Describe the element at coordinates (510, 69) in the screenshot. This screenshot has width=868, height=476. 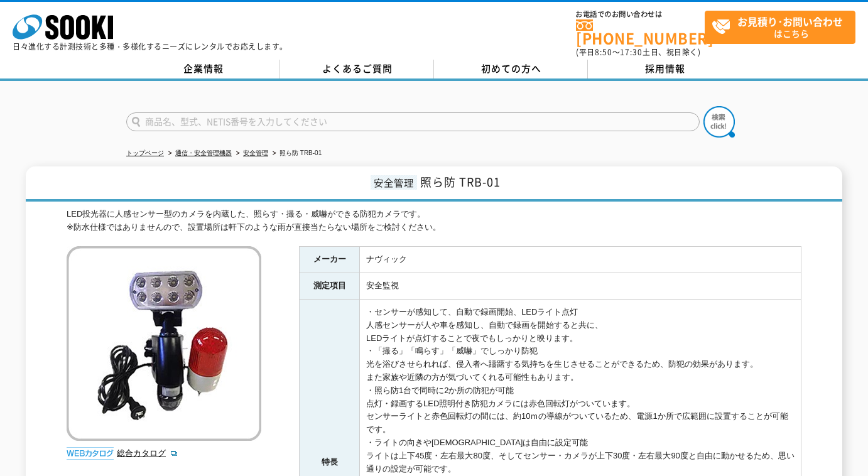
I see `a: 初めての方へ` at that location.